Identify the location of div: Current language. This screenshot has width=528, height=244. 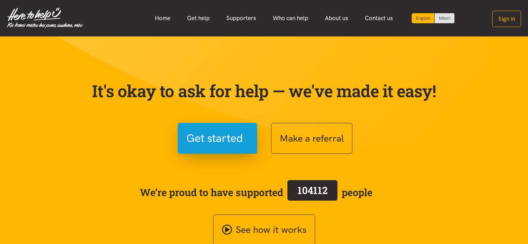
(423, 18).